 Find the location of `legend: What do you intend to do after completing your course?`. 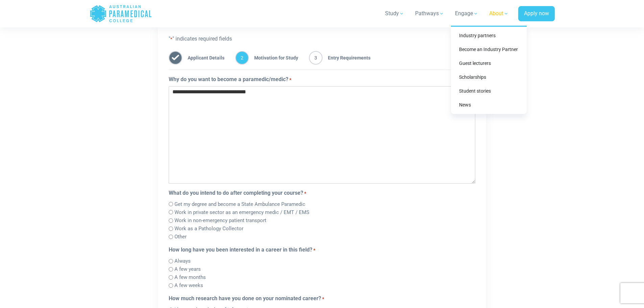

legend: What do you intend to do after completing your course? is located at coordinates (322, 193).